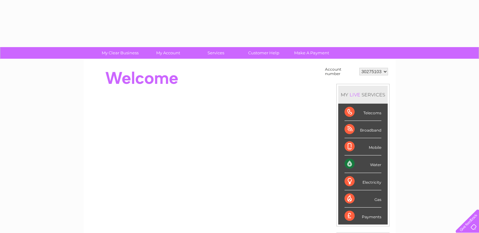  What do you see at coordinates (362, 130) in the screenshot?
I see `div: Broadband` at bounding box center [362, 130].